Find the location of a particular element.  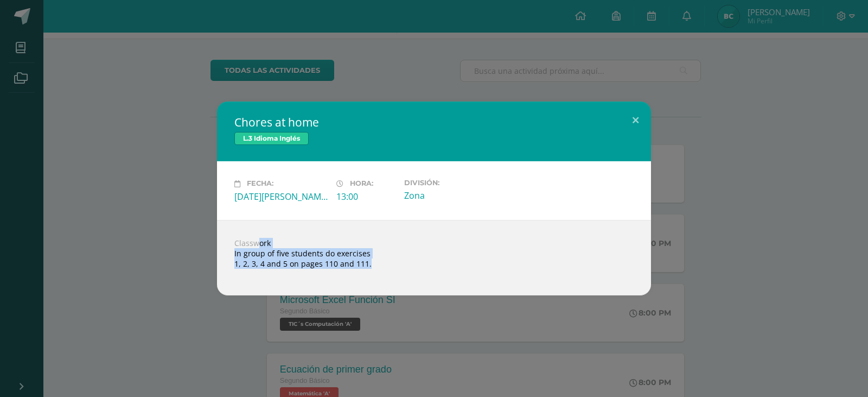

button: Close (Esc) is located at coordinates (635, 120).